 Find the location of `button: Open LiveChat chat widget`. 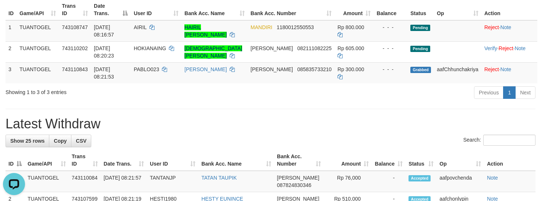

button: Open LiveChat chat widget is located at coordinates (14, 14).